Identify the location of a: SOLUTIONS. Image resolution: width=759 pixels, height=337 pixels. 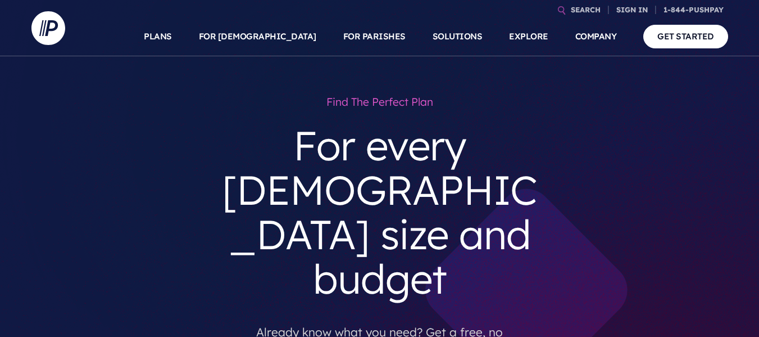
(457, 37).